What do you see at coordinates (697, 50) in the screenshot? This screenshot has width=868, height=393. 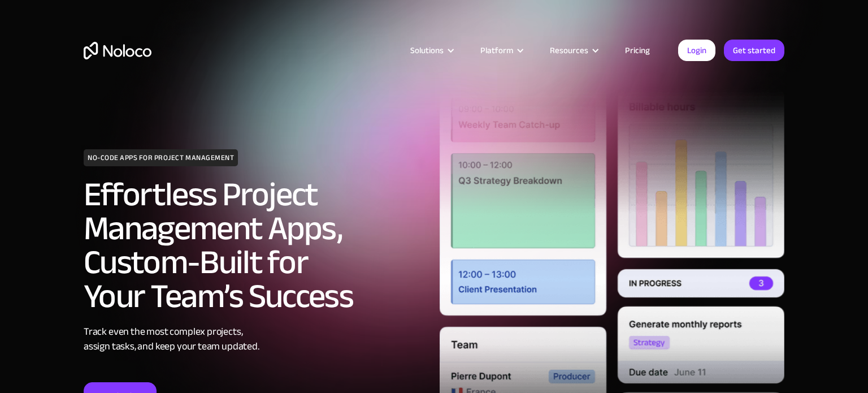 I see `a: Login` at bounding box center [697, 50].